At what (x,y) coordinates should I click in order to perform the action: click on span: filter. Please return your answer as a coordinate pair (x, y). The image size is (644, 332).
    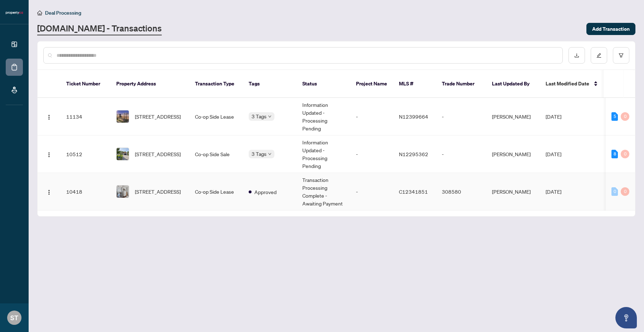
    Looking at the image, I should click on (621, 55).